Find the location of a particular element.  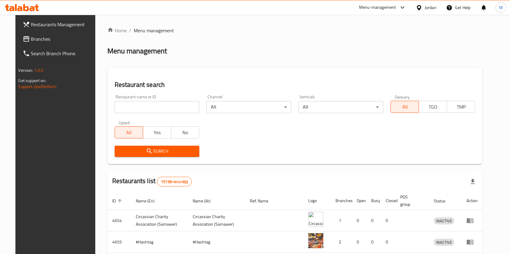

a: Home is located at coordinates (117, 31).